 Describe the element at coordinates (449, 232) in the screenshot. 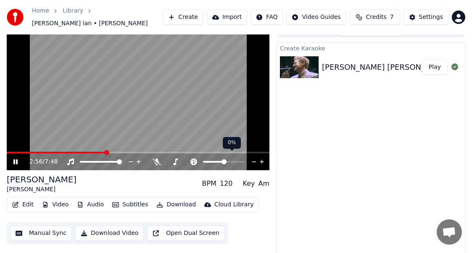

I see `div: Open chat` at that location.